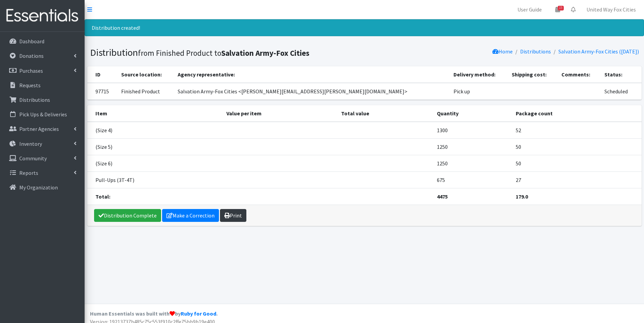  I want to click on p: My Organization, so click(38, 187).